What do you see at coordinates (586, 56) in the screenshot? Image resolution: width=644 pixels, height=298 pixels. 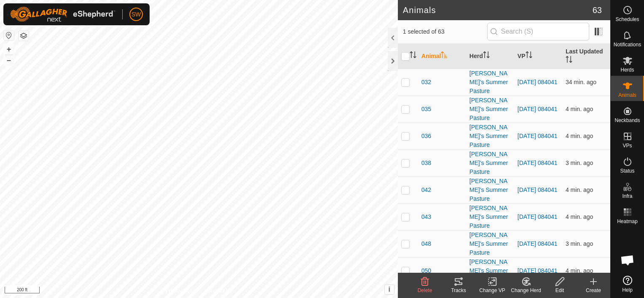 I see `th: Last Updated` at bounding box center [586, 56].